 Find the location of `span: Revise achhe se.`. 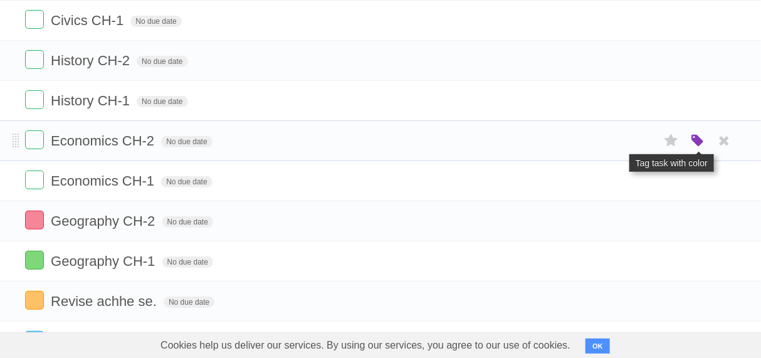

span: Revise achhe se. is located at coordinates (105, 301).